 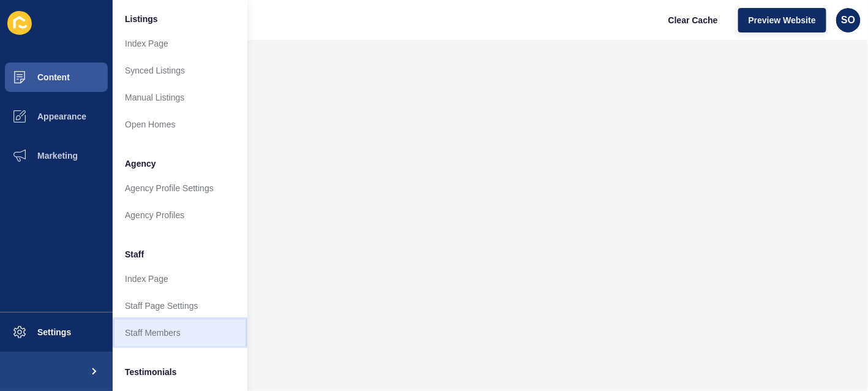 I want to click on span: Staff, so click(x=134, y=254).